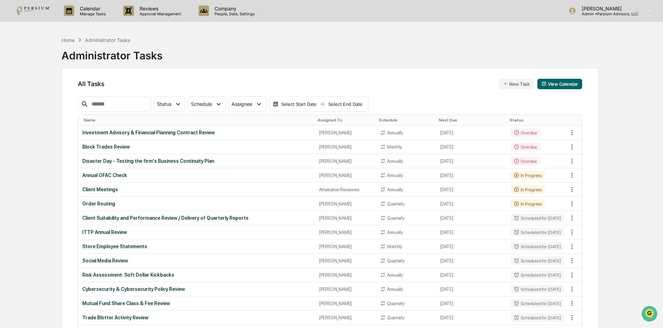  What do you see at coordinates (234, 8) in the screenshot?
I see `p: Company` at bounding box center [234, 8].